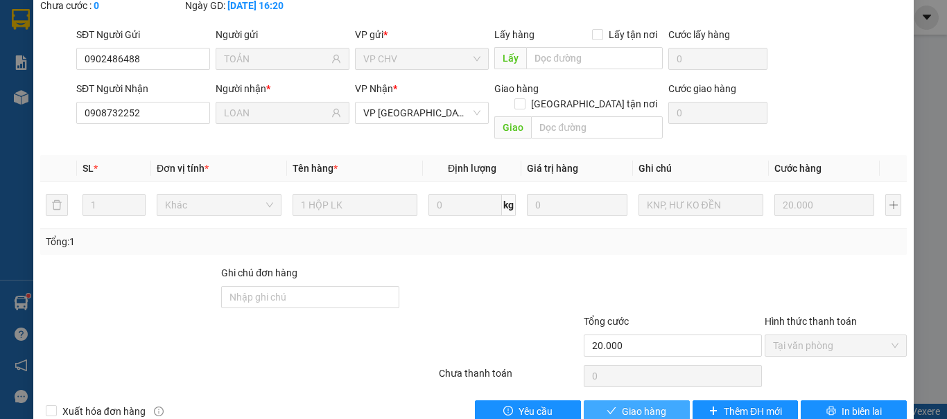  Describe the element at coordinates (159, 412) in the screenshot. I see `span: info-circle` at that location.